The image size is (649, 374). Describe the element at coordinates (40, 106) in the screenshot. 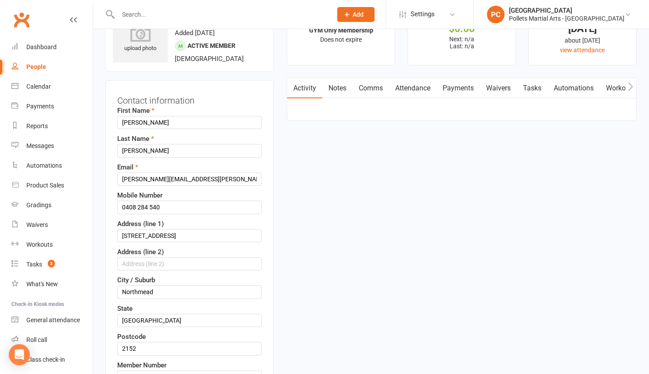

I see `div: Payments` at that location.